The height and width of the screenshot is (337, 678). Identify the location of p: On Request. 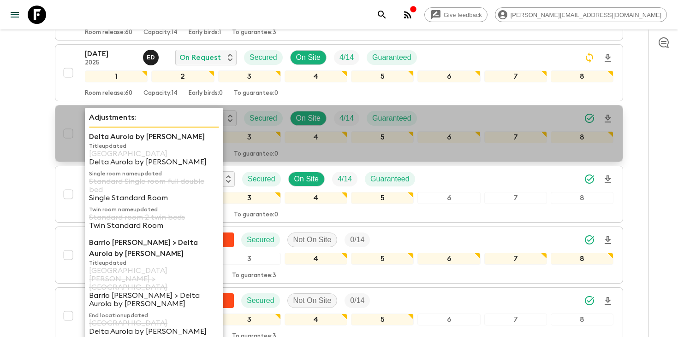
(200, 58).